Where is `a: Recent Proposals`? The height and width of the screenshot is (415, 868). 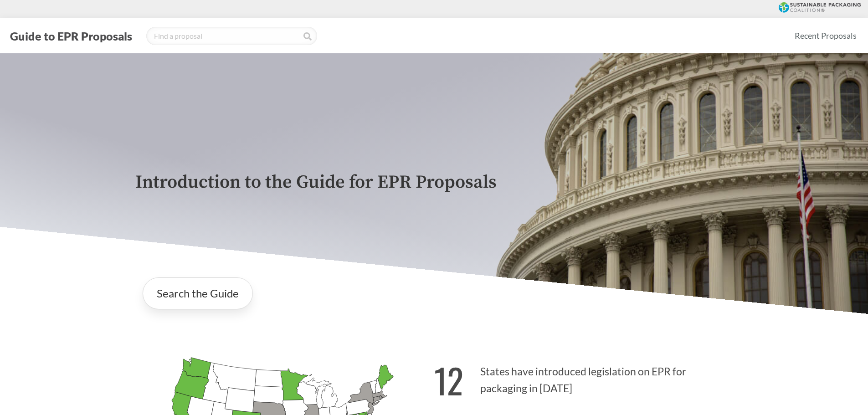
a: Recent Proposals is located at coordinates (826, 35).